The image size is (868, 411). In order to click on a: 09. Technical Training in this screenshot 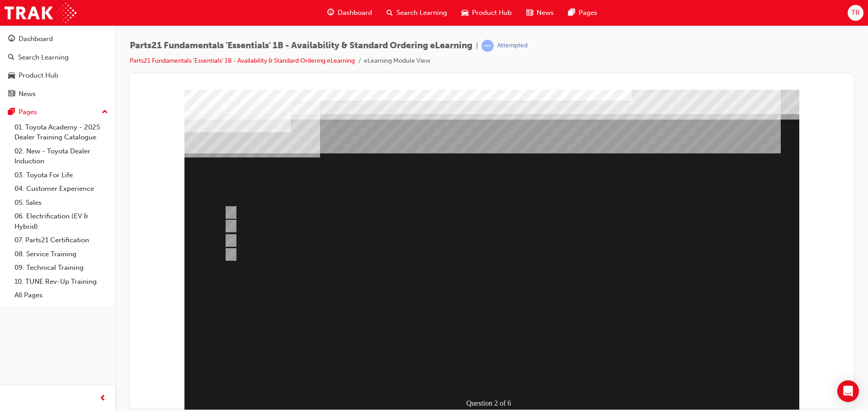, I will do `click(61, 268)`.